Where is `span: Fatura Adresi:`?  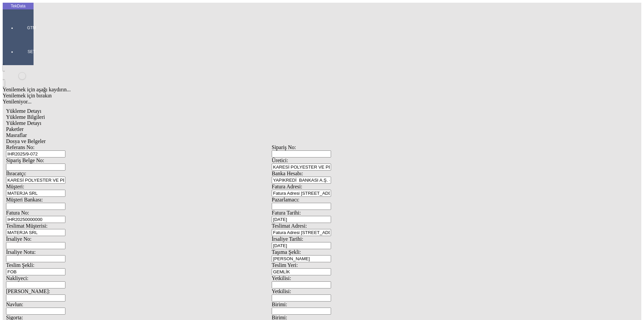
span: Fatura Adresi: is located at coordinates (287, 186).